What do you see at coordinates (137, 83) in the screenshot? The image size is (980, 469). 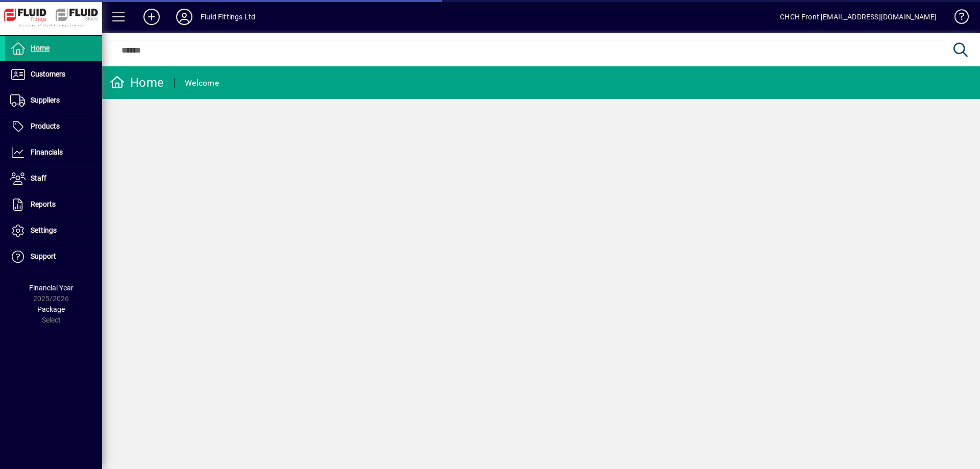 I see `div: Home` at bounding box center [137, 83].